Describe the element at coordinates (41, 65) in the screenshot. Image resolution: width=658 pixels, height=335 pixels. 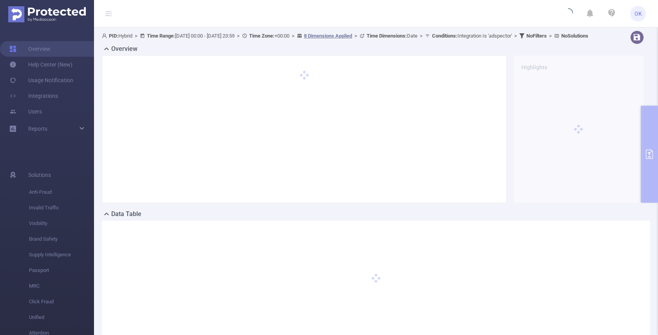
I see `a: Help Center (New)` at that location.